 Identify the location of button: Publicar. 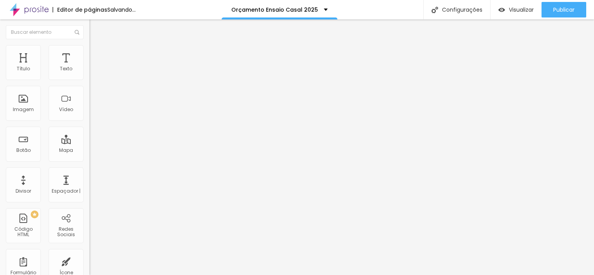
(563, 10).